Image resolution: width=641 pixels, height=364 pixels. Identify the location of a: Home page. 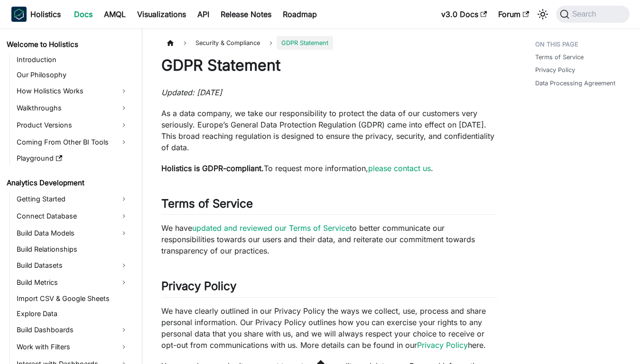
(171, 43).